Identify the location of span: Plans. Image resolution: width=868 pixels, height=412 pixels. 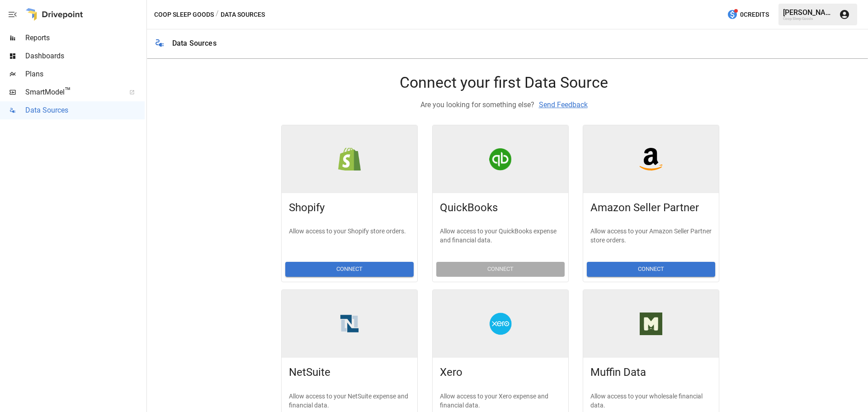
(85, 74).